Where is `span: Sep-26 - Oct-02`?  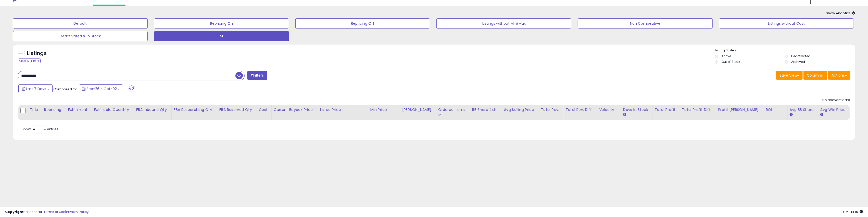
span: Sep-26 - Oct-02 is located at coordinates (101, 89).